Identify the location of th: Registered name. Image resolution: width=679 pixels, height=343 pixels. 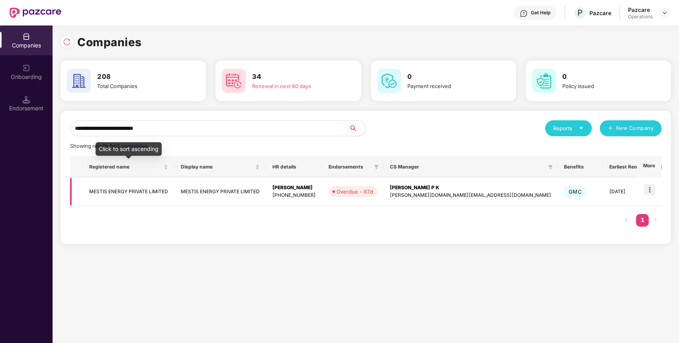
(129, 167).